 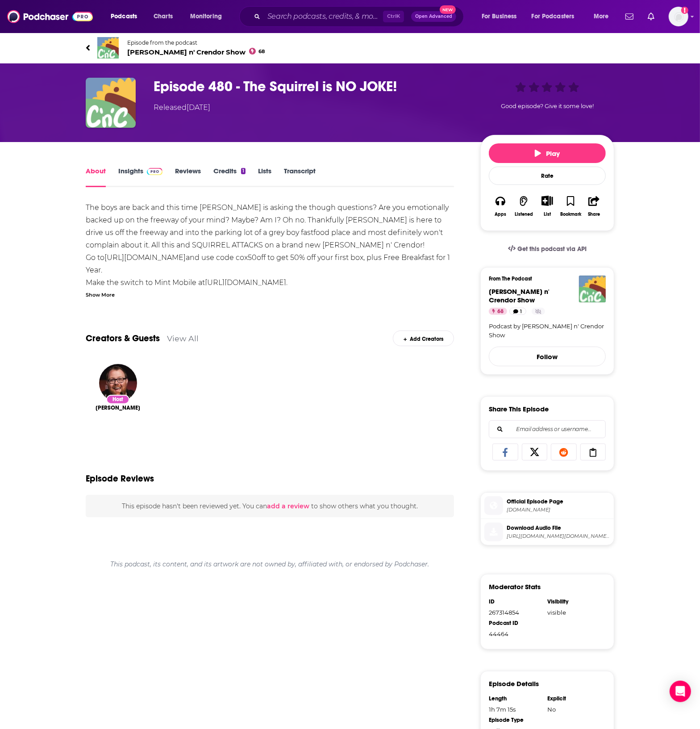 What do you see at coordinates (500, 206) in the screenshot?
I see `button: Apps` at bounding box center [500, 206].